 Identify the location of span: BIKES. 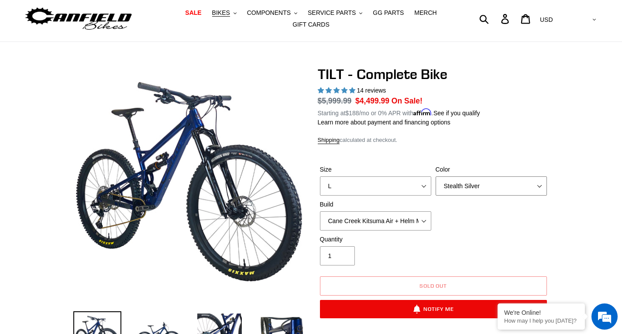
(221, 13).